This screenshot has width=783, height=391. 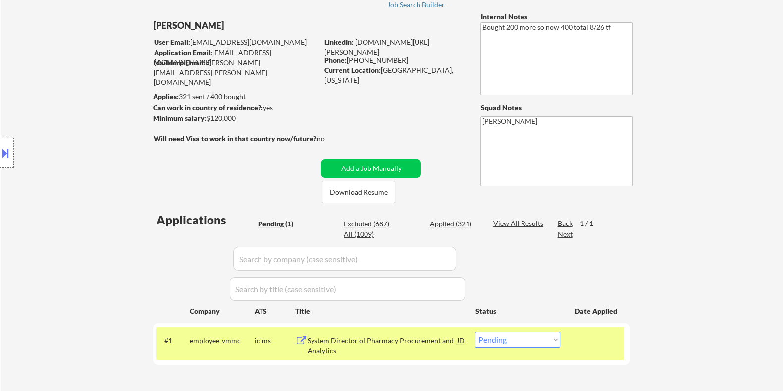 I want to click on div: Excluded (687), so click(x=369, y=224).